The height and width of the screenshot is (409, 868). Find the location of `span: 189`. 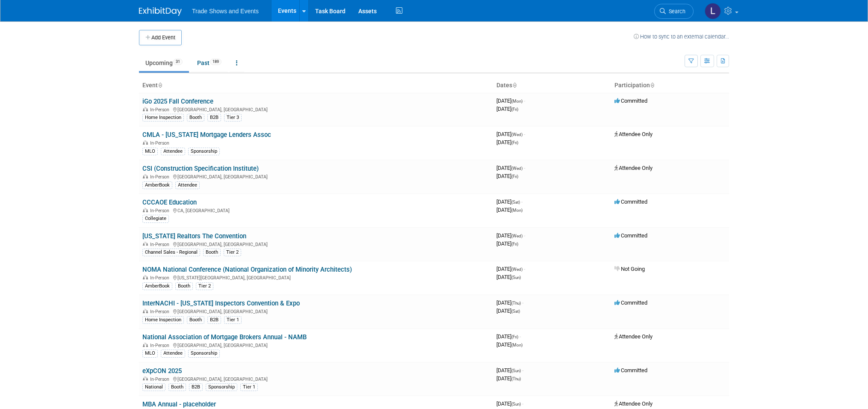

span: 189 is located at coordinates (215, 61).